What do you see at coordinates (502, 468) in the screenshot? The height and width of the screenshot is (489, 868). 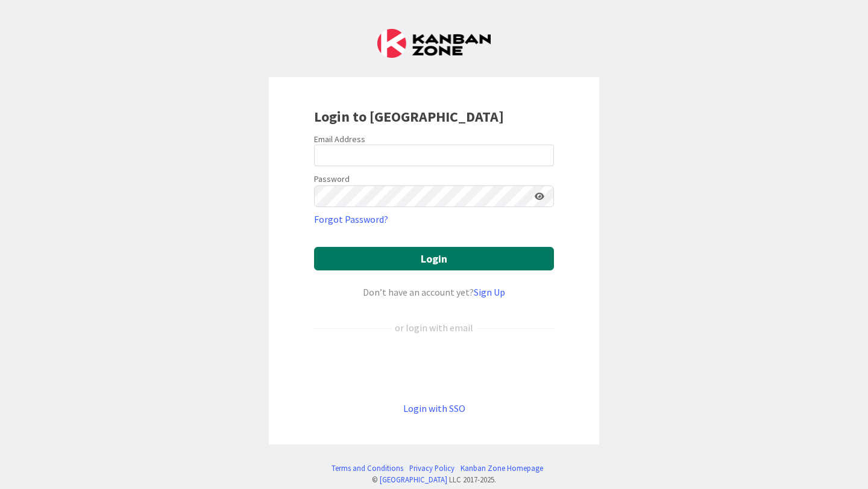 I see `a: Kanban Zone Homepage` at bounding box center [502, 468].